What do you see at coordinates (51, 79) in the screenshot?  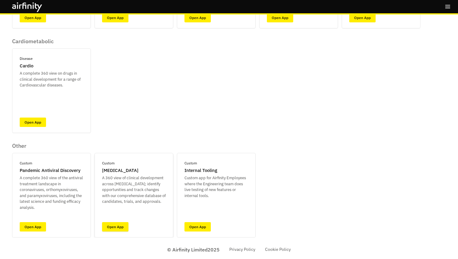 I see `p: A complete 360 view on drugs in clinical development for a range of Cardiovascular diseases.` at bounding box center [51, 79].